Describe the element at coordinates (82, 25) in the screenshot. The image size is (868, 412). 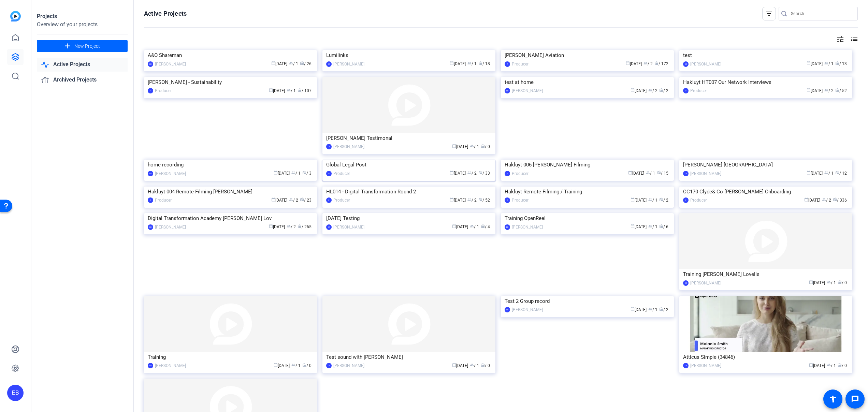
I see `div: Overview of your projects` at that location.